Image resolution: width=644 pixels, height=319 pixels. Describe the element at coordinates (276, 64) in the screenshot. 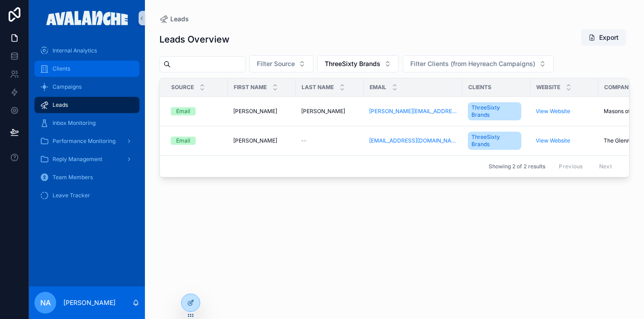

I see `span: Filter Source` at that location.